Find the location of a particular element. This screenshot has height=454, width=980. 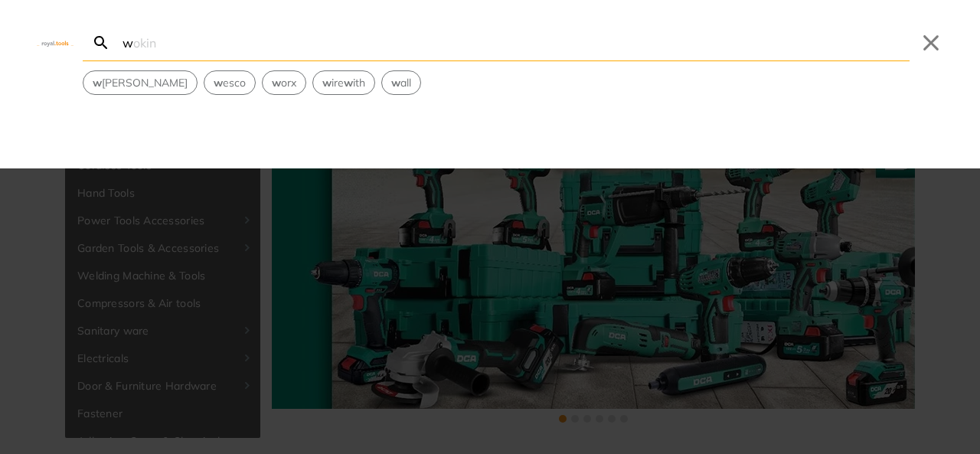

div: Suggestion: wire with is located at coordinates (343, 82).